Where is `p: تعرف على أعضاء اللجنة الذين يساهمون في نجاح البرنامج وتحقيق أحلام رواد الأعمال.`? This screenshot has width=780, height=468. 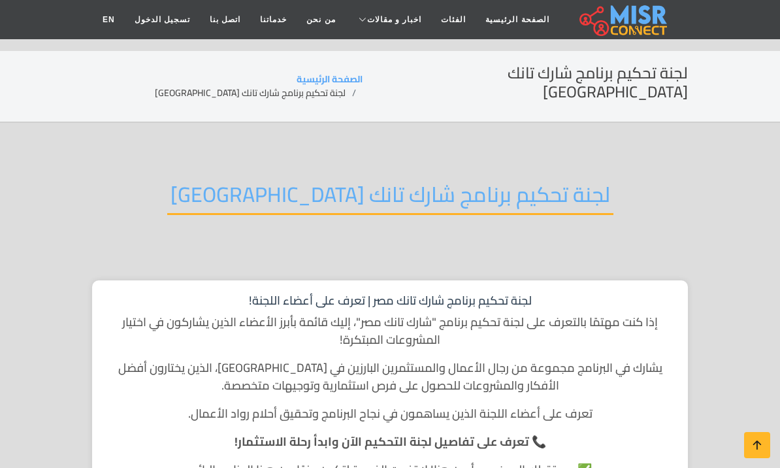
p: تعرف على أعضاء اللجنة الذين يساهمون في نجاح البرنامج وتحقيق أحلام رواد الأعمال. is located at coordinates (390, 413).